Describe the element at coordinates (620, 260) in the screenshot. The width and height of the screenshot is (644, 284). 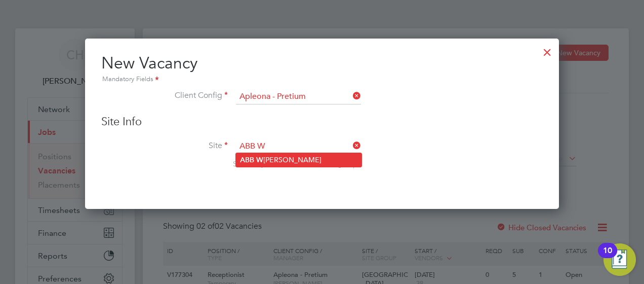
I see `button: Open Resource Center, 10 new notifications` at that location.